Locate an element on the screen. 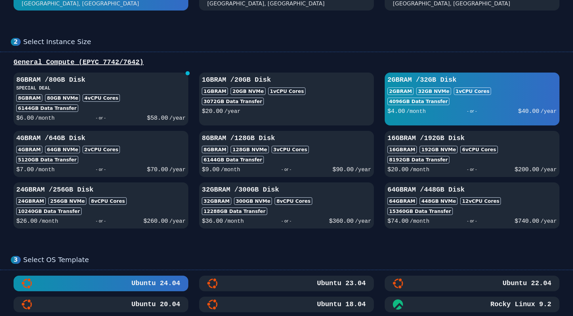 Image resolution: width=573 pixels, height=316 pixels. div: Select OS Template is located at coordinates (293, 259).